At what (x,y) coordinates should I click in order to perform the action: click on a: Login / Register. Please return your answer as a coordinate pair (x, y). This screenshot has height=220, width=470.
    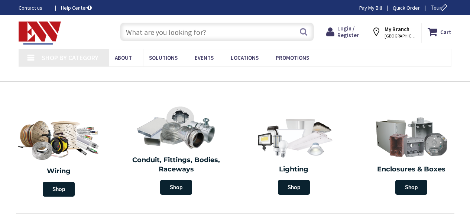
    Looking at the image, I should click on (343, 32).